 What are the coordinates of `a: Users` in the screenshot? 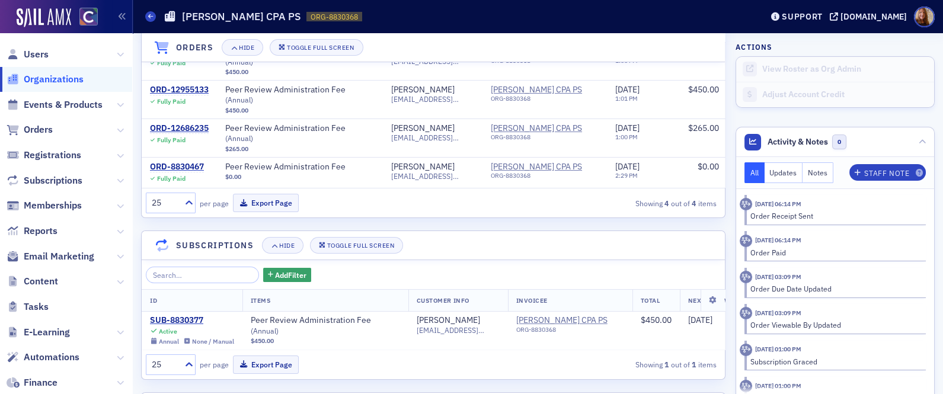 It's located at (27, 55).